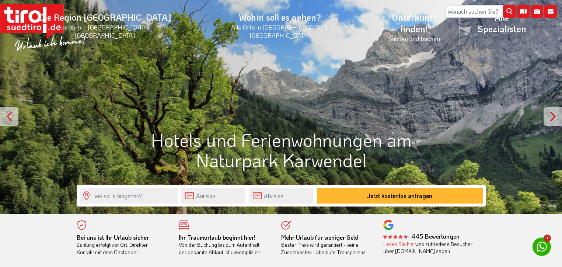 The height and width of the screenshot is (267, 562). Describe the element at coordinates (523, 11) in the screenshot. I see `i: Karte öffnen` at that location.